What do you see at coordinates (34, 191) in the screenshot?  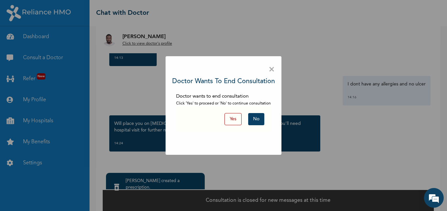 I see `span: Conversation` at bounding box center [34, 191].